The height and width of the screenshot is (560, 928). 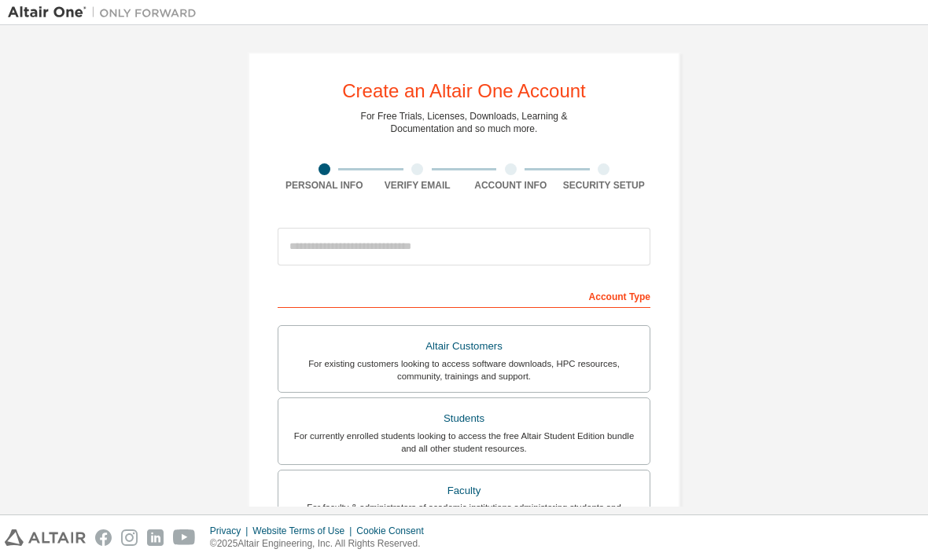 I want to click on div: For currently enrolled students looking to access the free Altair Student Edition bundle and all ..., so click(x=464, y=443).